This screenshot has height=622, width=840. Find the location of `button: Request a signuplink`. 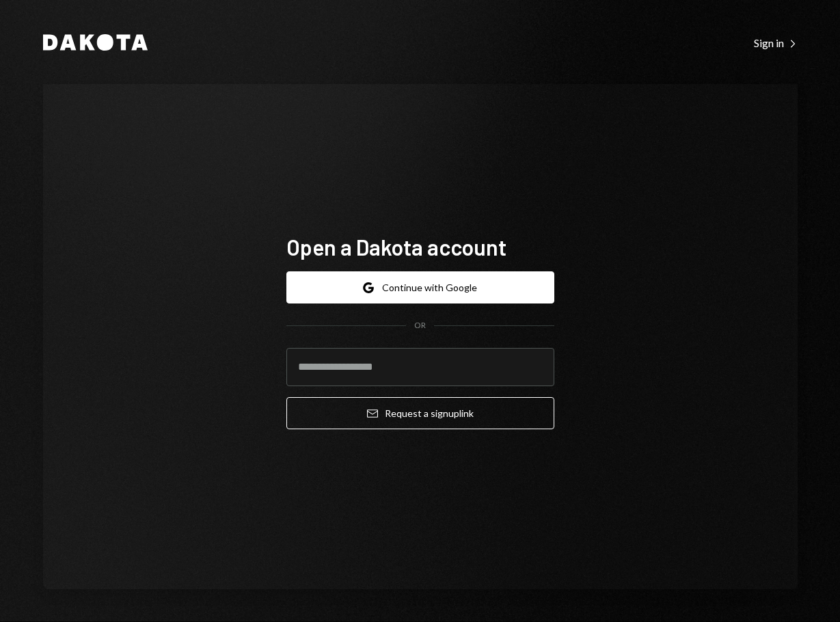

button: Request a signuplink is located at coordinates (421, 413).